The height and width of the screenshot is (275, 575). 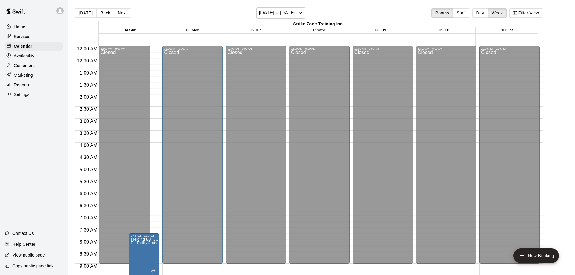 What do you see at coordinates (24, 56) in the screenshot?
I see `p: Availability` at bounding box center [24, 56].